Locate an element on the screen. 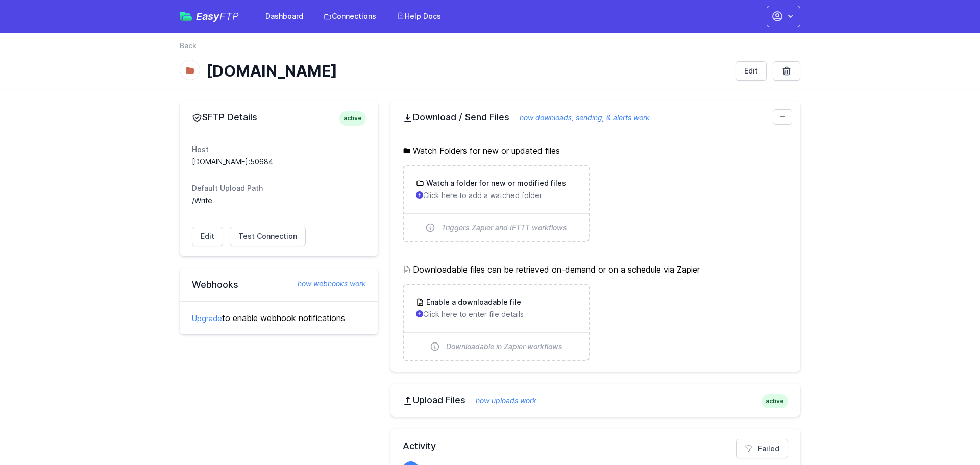 Image resolution: width=980 pixels, height=465 pixels. a: Failed is located at coordinates (761, 449).